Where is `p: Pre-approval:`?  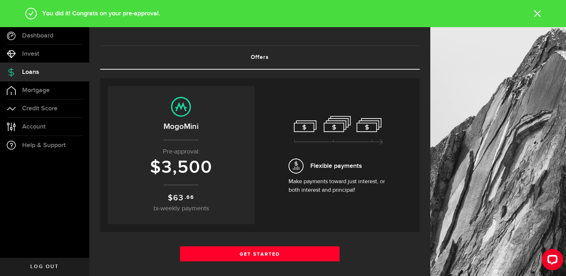 p: Pre-approval: is located at coordinates (181, 152).